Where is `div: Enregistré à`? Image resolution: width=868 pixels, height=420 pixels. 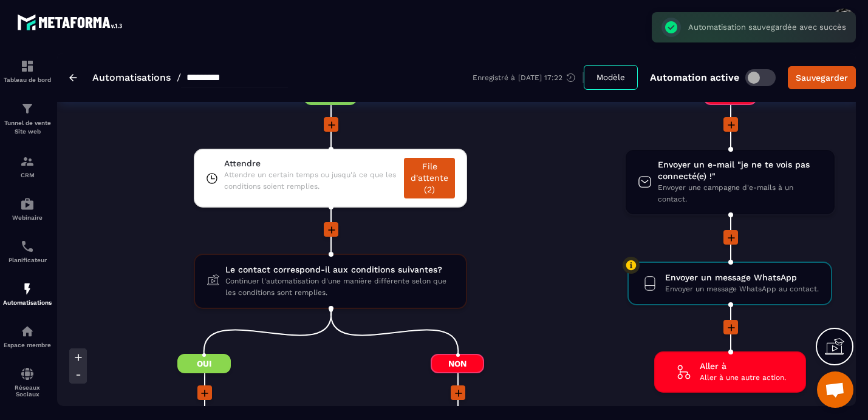
div: Enregistré à is located at coordinates (528, 78).